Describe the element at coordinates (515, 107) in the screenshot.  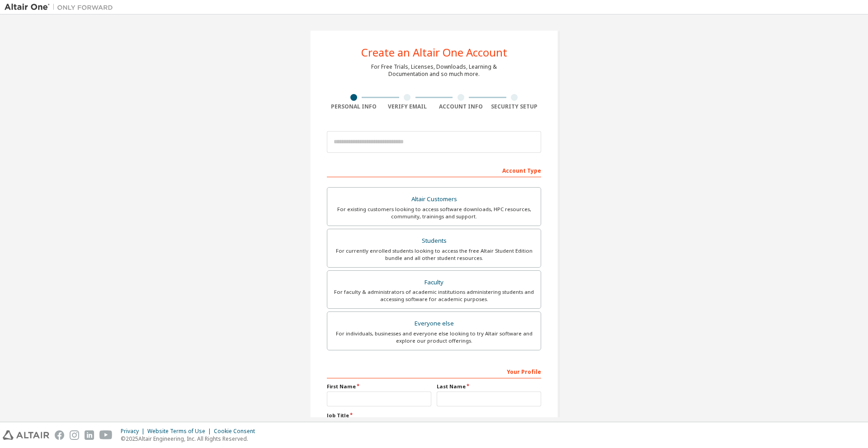
I see `div: Security Setup` at that location.